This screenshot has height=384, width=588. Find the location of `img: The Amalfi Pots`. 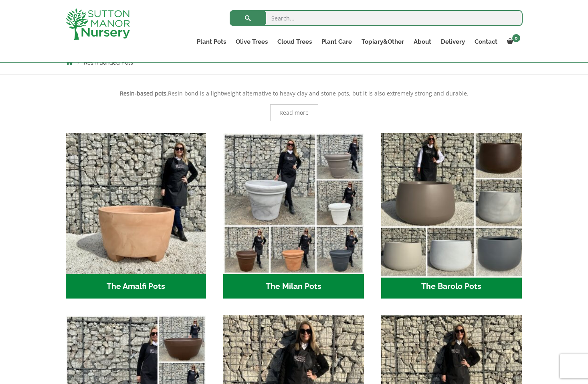

img: The Amalfi Pots is located at coordinates (136, 203).